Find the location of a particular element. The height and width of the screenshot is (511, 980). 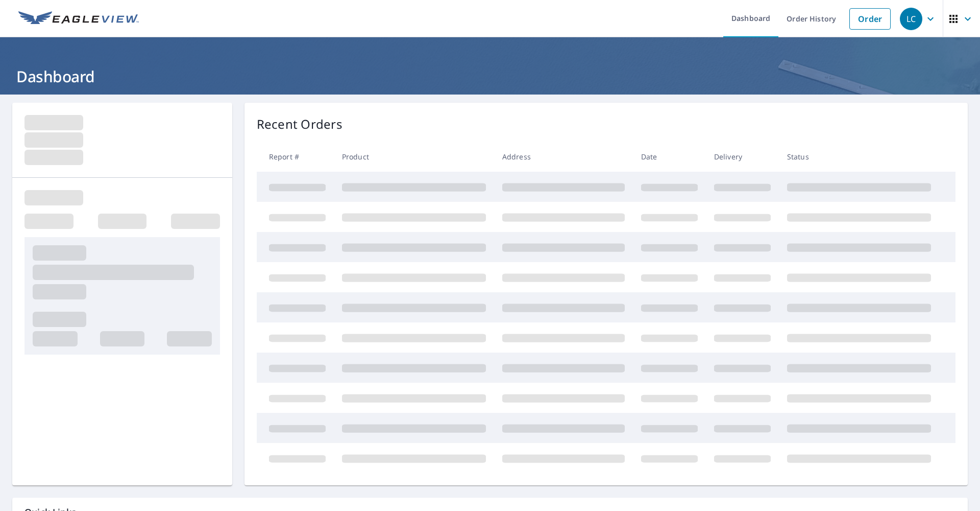

div: LC is located at coordinates (911, 19).